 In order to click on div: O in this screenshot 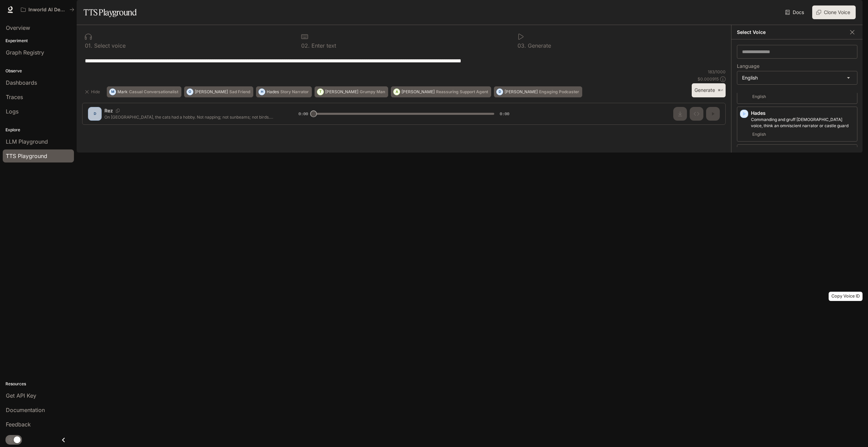, I will do `click(190, 92)`.